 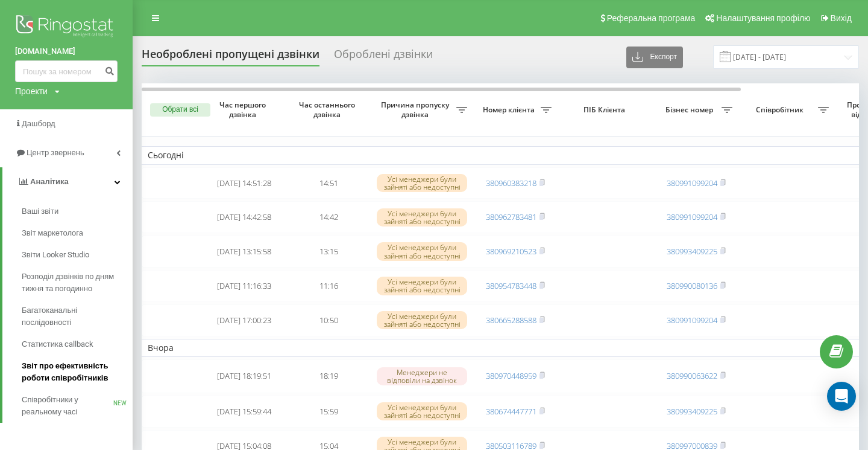 What do you see at coordinates (417, 109) in the screenshot?
I see `span: Причина пропуску дзвінка` at bounding box center [417, 109].